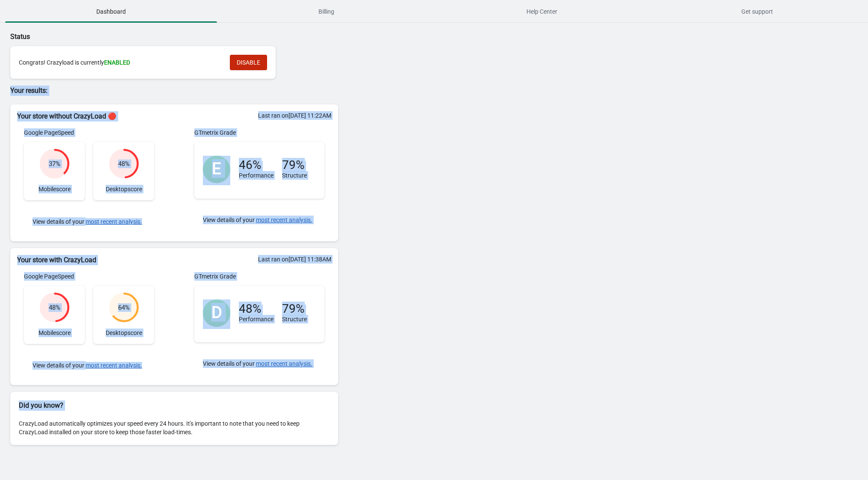 The height and width of the screenshot is (480, 868). What do you see at coordinates (123, 307) in the screenshot?
I see `div: 64 %` at bounding box center [123, 307].